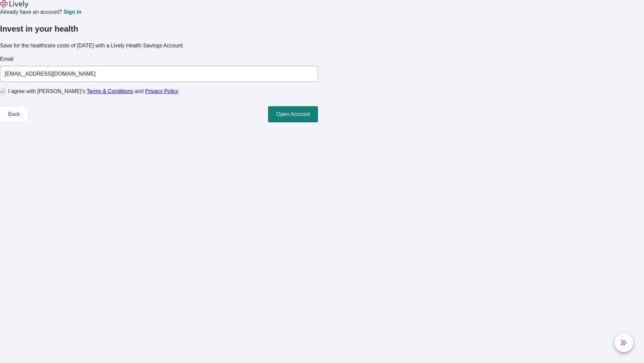 The height and width of the screenshot is (363, 644). Describe the element at coordinates (73, 12) in the screenshot. I see `div: Sign in` at that location.